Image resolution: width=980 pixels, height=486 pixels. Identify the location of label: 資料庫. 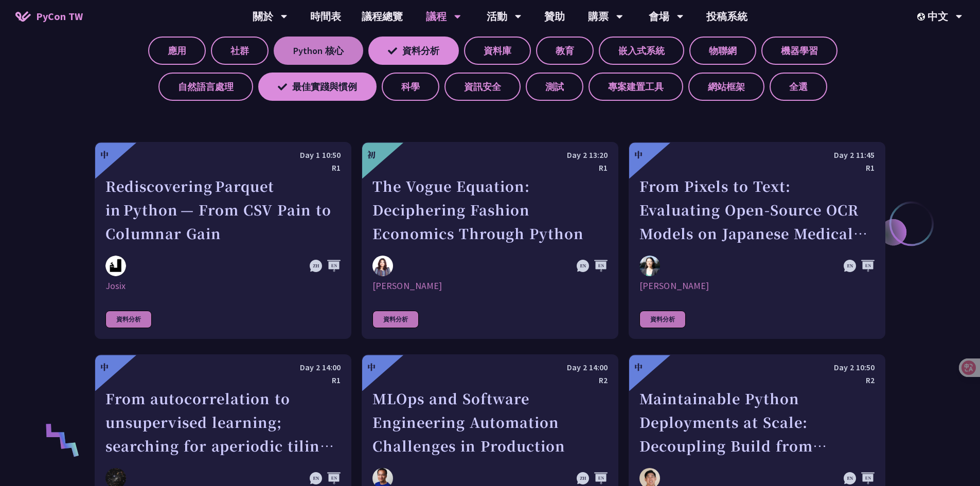
(497, 50).